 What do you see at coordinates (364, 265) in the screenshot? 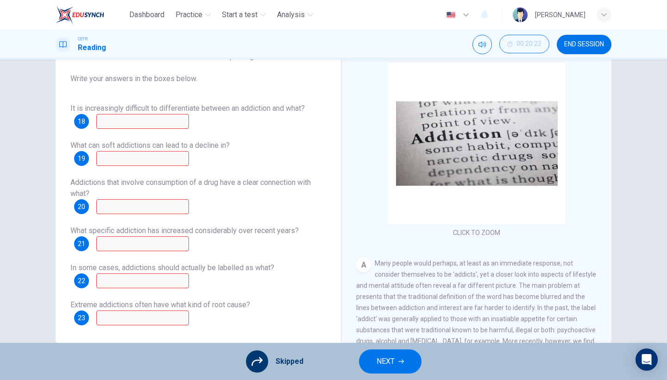
I see `div: A` at bounding box center [364, 265].